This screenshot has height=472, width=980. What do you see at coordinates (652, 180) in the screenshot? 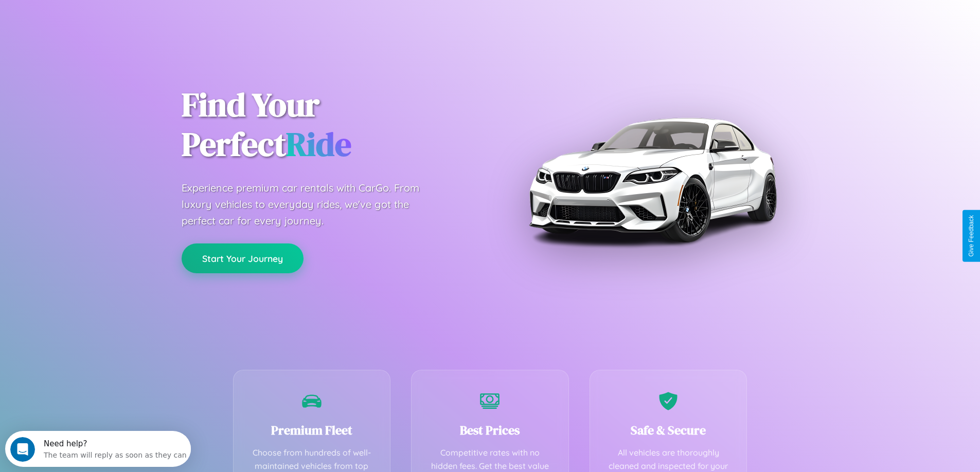
I see `img: Premium BMW car rental vehicle` at bounding box center [652, 180].